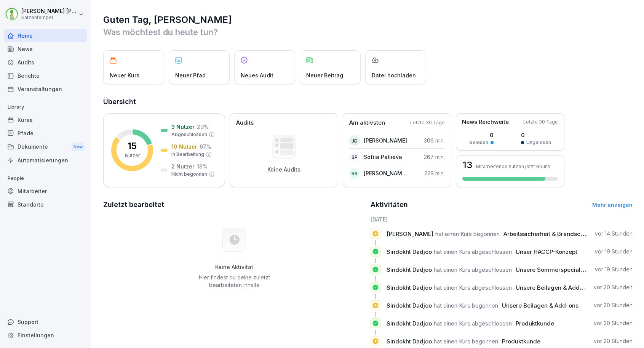 This screenshot has height=348, width=644. I want to click on div: News, so click(45, 49).